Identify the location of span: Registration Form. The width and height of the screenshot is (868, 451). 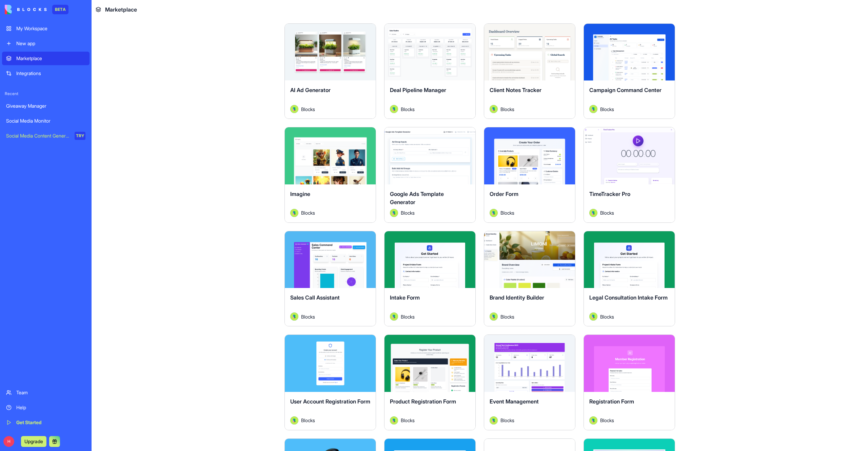
(612, 401).